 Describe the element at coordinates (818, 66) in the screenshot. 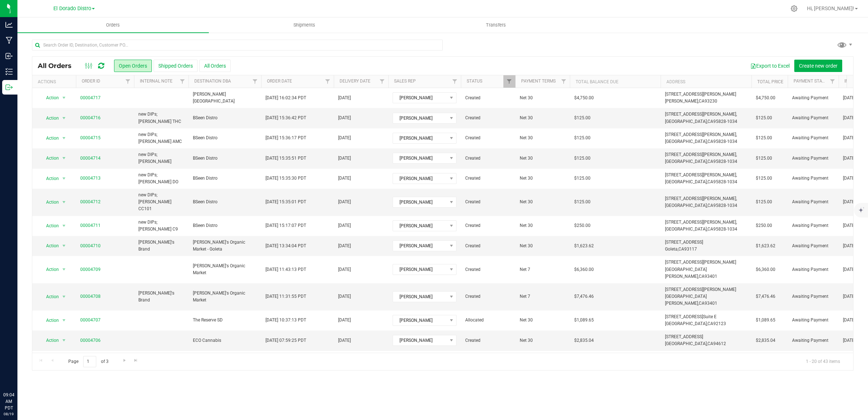

I see `button: Create new order` at that location.